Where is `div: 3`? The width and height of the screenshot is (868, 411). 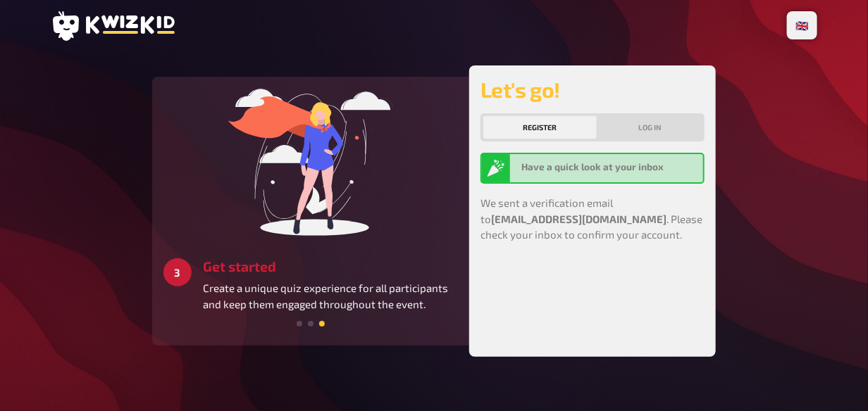
div: 3 is located at coordinates (177, 272).